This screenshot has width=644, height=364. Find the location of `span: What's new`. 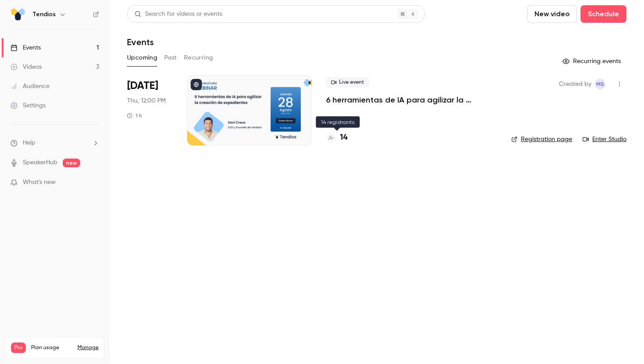

span: What's new is located at coordinates (39, 183).